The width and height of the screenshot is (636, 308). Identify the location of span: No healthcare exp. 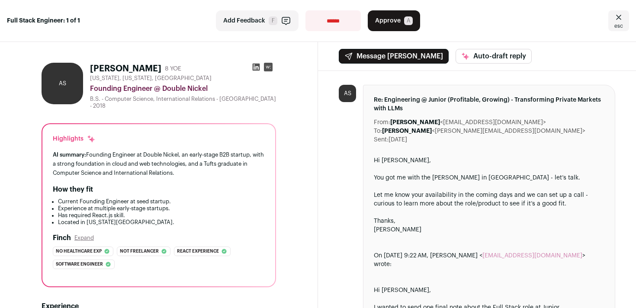
(79, 251).